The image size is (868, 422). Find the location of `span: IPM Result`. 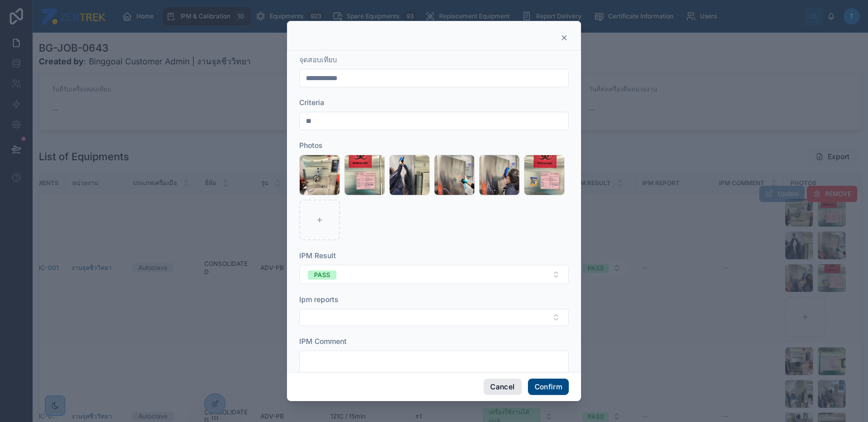

span: IPM Result is located at coordinates (318, 255).